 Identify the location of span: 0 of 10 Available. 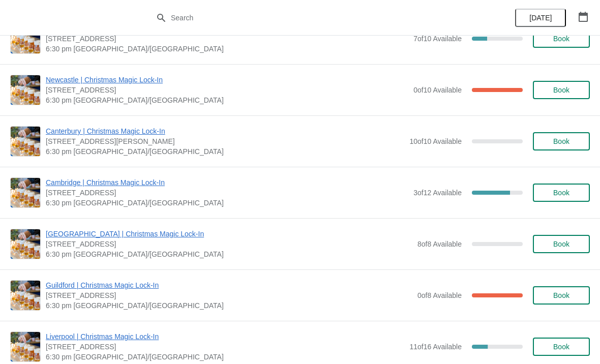
(437, 90).